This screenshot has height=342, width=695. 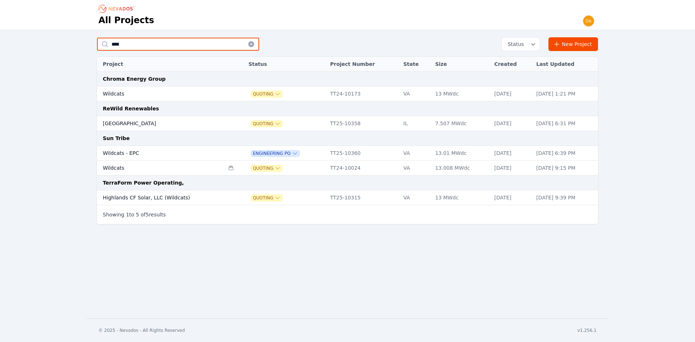 What do you see at coordinates (588, 21) in the screenshot?
I see `img: daniel@nevados.solar` at bounding box center [588, 21].